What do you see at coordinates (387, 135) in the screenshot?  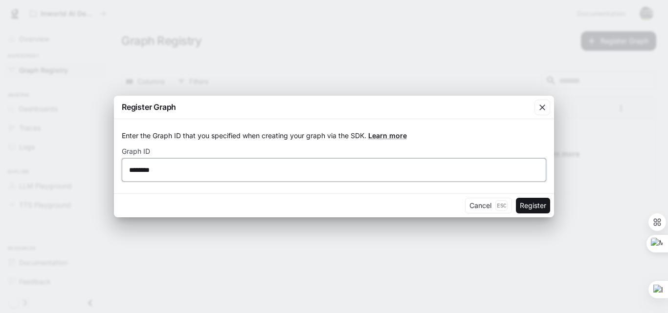 I see `a: Learn more` at bounding box center [387, 135].